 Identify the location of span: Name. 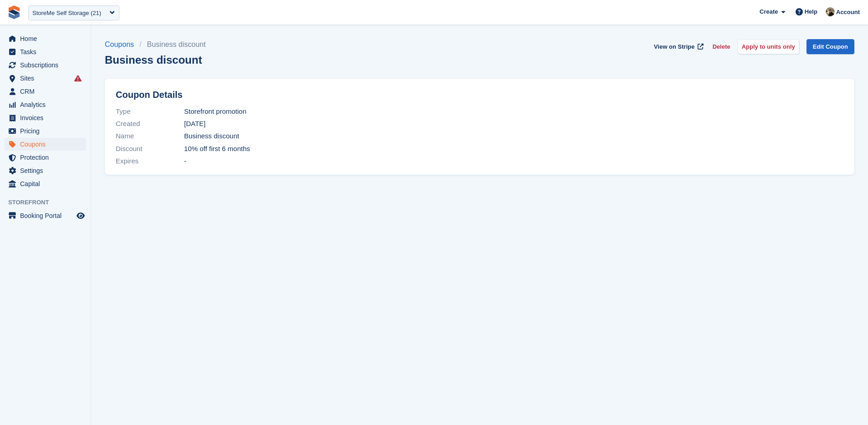
(150, 136).